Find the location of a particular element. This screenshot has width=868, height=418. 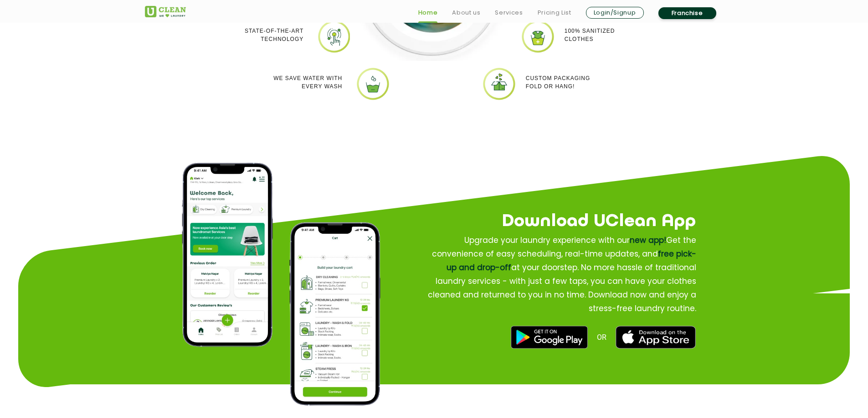

a: Pricing List is located at coordinates (554, 13).